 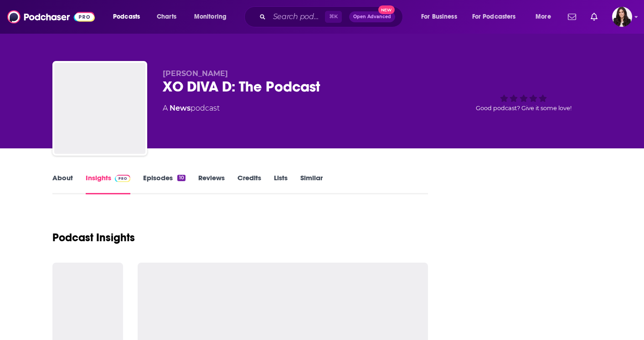 I want to click on a: Episodes10, so click(x=164, y=184).